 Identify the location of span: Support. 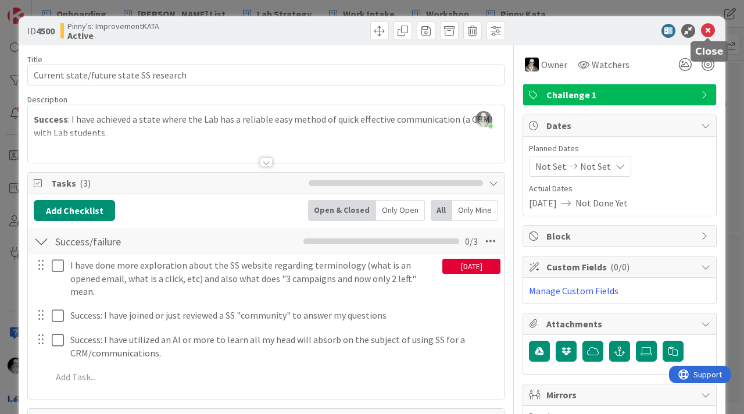
(38, 9).